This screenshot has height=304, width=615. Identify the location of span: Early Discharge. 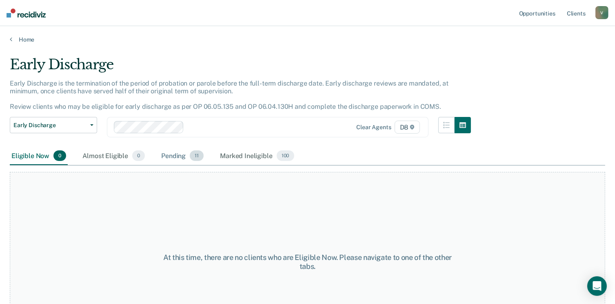
(50, 125).